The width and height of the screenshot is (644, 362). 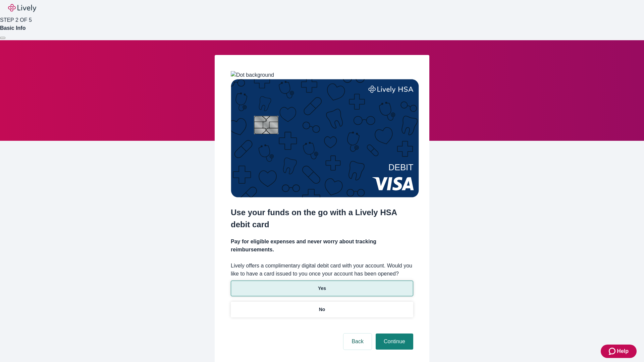 I want to click on button: Yes, so click(x=322, y=289).